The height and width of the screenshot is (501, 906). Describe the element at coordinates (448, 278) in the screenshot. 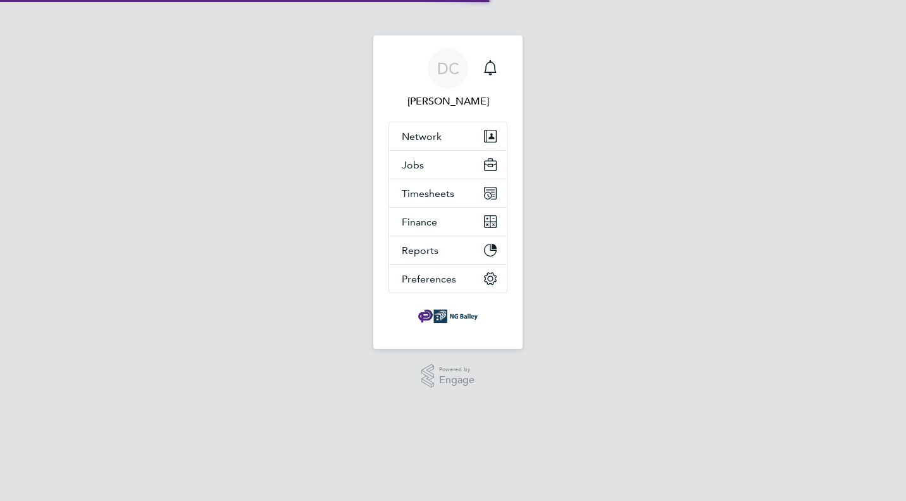

I see `button: Preferences` at that location.